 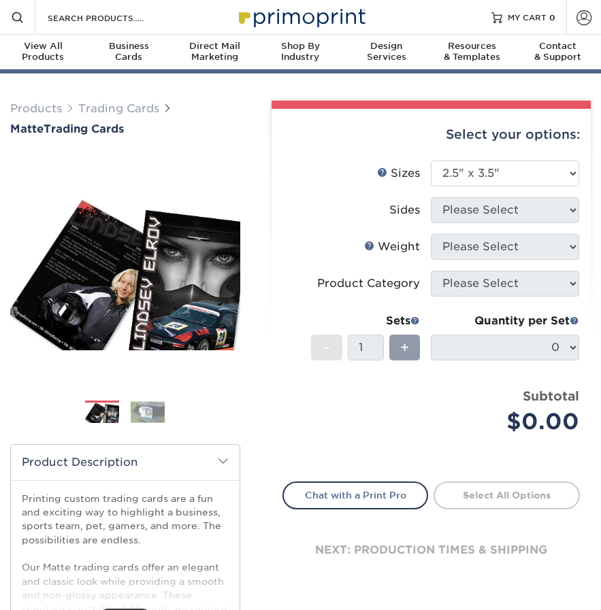 What do you see at coordinates (214, 46) in the screenshot?
I see `span: Direct Mail` at bounding box center [214, 46].